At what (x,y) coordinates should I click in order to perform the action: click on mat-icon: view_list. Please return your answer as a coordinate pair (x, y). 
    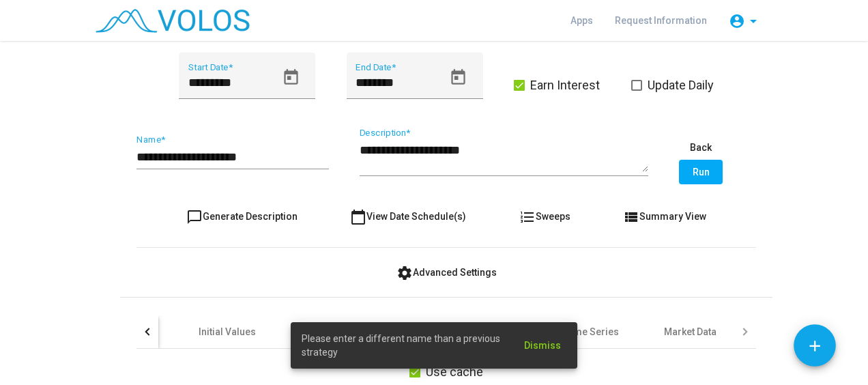
    Looking at the image, I should click on (631, 217).